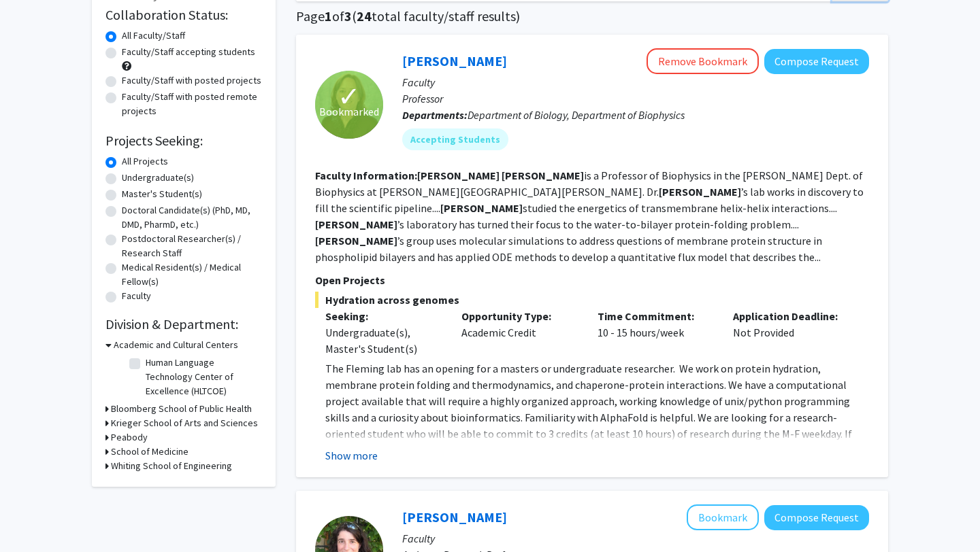  Describe the element at coordinates (328, 16) in the screenshot. I see `span: 1` at that location.